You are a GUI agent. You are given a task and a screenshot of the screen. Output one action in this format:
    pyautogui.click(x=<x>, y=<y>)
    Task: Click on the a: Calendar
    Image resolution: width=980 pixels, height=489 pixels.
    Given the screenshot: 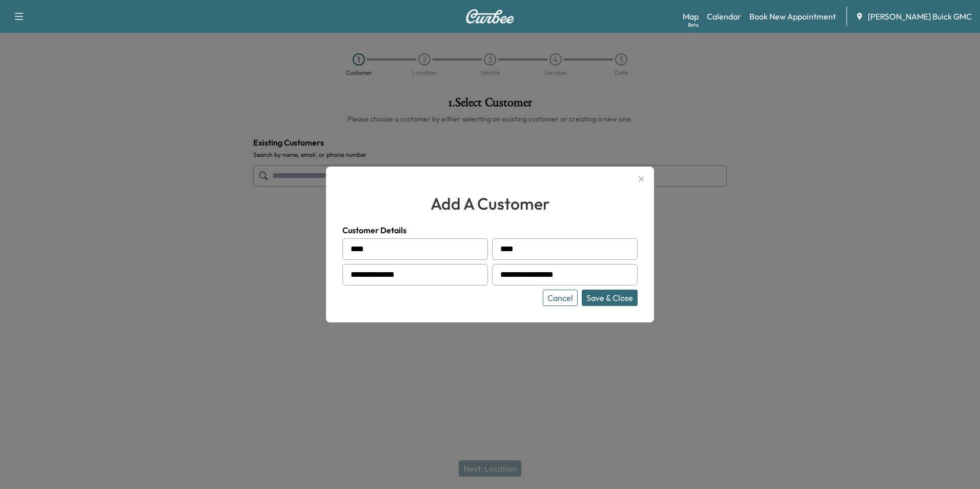 What is the action you would take?
    pyautogui.click(x=724, y=16)
    